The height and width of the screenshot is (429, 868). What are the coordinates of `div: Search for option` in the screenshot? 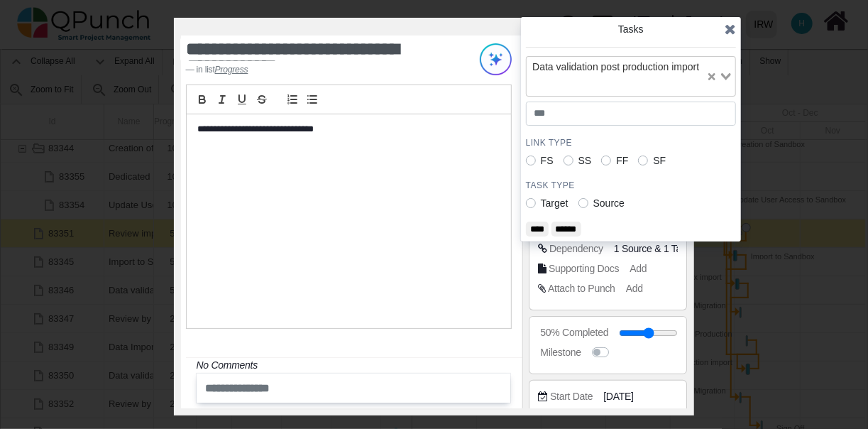 It's located at (631, 76).